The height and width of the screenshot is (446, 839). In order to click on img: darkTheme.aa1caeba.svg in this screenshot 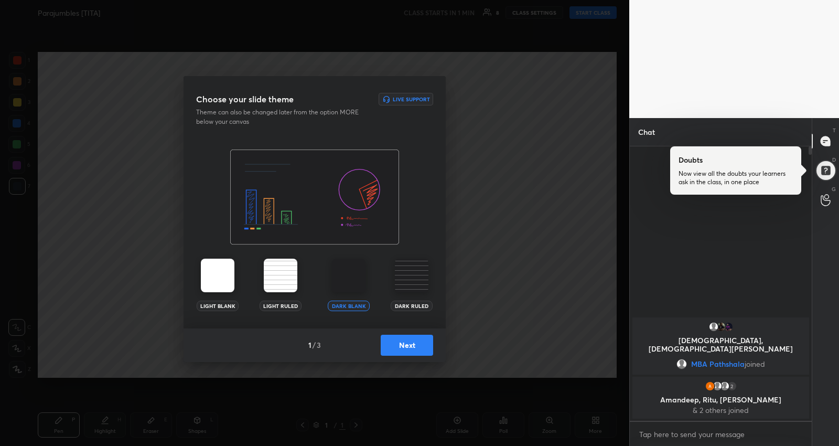, I will do `click(349, 275)`.